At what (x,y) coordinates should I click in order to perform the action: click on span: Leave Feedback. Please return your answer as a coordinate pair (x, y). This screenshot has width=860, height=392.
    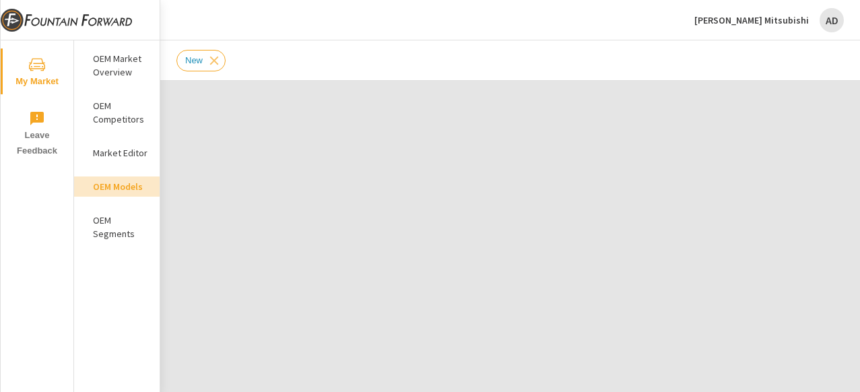
    Looking at the image, I should click on (37, 135).